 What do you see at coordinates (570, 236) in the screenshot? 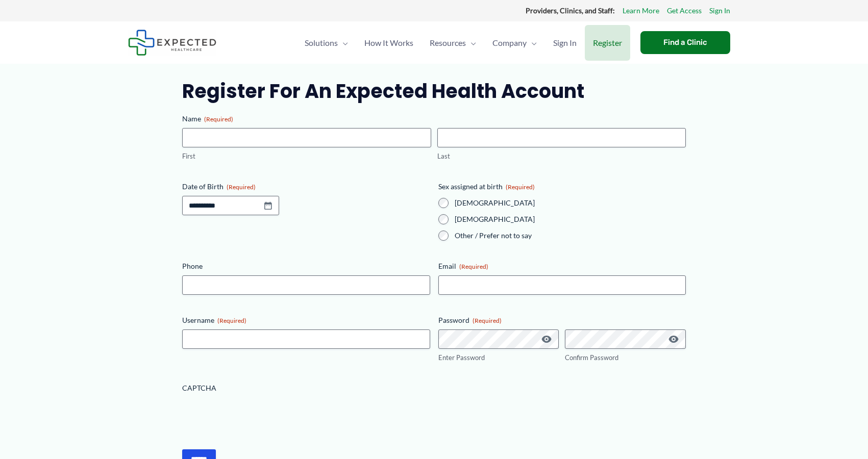
I see `label: Other / Prefer not to say` at bounding box center [570, 236].